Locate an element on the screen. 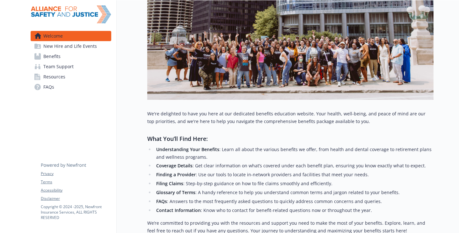 Image resolution: width=459 pixels, height=233 pixels. a: New Hire and Life Events is located at coordinates (71, 46).